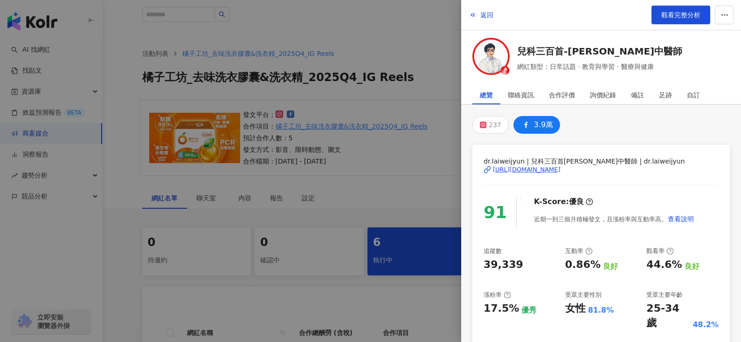 The width and height of the screenshot is (741, 342). Describe the element at coordinates (562, 95) in the screenshot. I see `div: 合作評價` at that location.